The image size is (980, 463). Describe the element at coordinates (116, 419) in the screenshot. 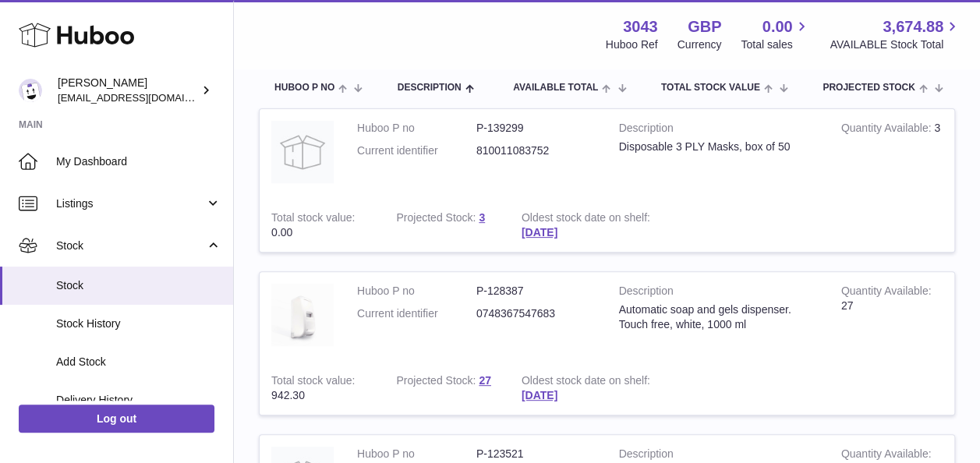

I see `a: Log out` at that location.